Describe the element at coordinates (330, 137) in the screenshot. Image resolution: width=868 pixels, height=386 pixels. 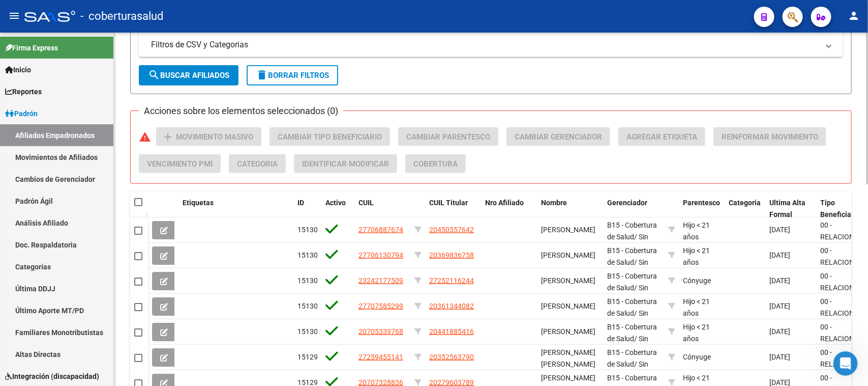
I see `span: Cambiar Tipo Beneficiario` at that location.